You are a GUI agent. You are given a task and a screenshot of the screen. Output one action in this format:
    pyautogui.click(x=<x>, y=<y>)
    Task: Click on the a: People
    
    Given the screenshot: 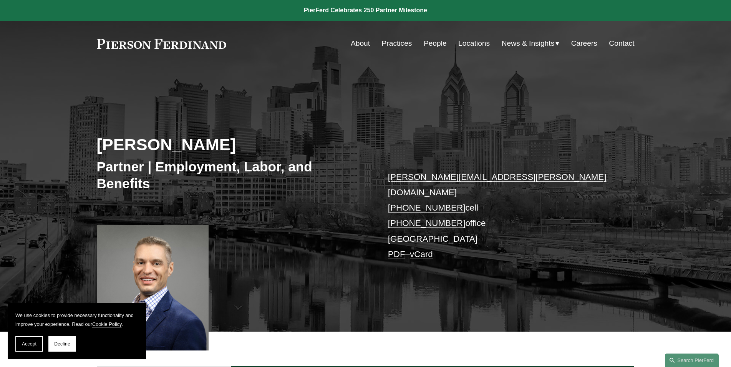 What is the action you would take?
    pyautogui.click(x=435, y=43)
    